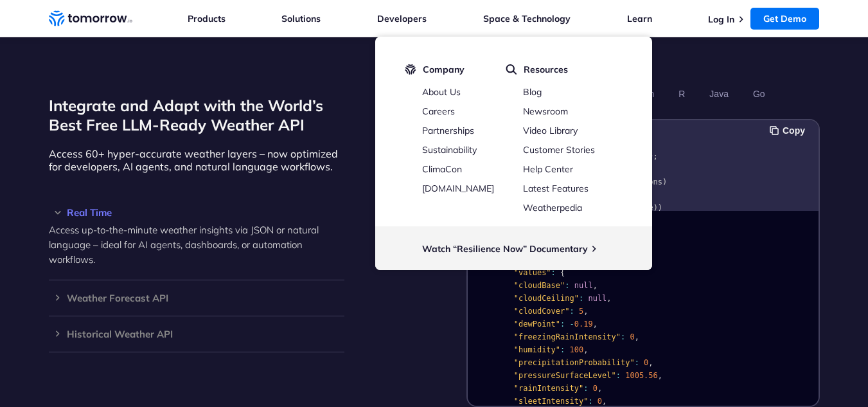 Image resolution: width=868 pixels, height=407 pixels. I want to click on a: Newsroom, so click(546, 111).